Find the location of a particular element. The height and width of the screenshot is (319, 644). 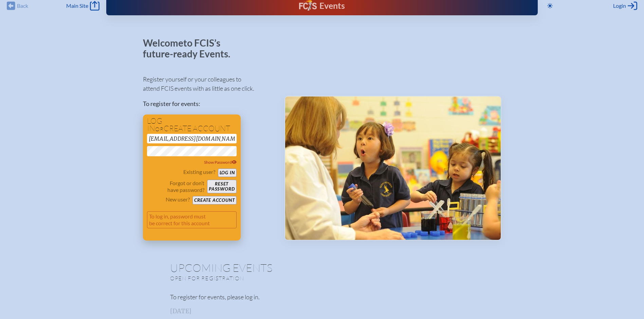

span: Main Site is located at coordinates (77, 6).